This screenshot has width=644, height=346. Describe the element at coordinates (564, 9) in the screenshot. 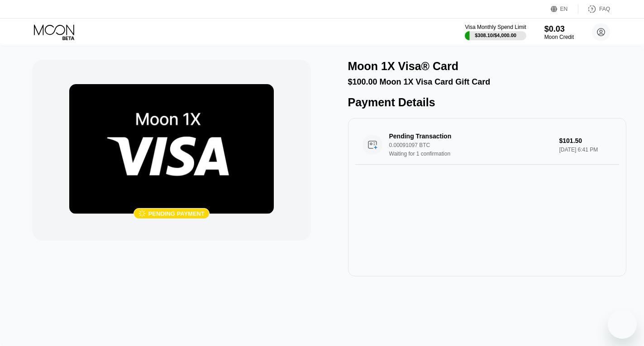

I see `div: EN` at that location.